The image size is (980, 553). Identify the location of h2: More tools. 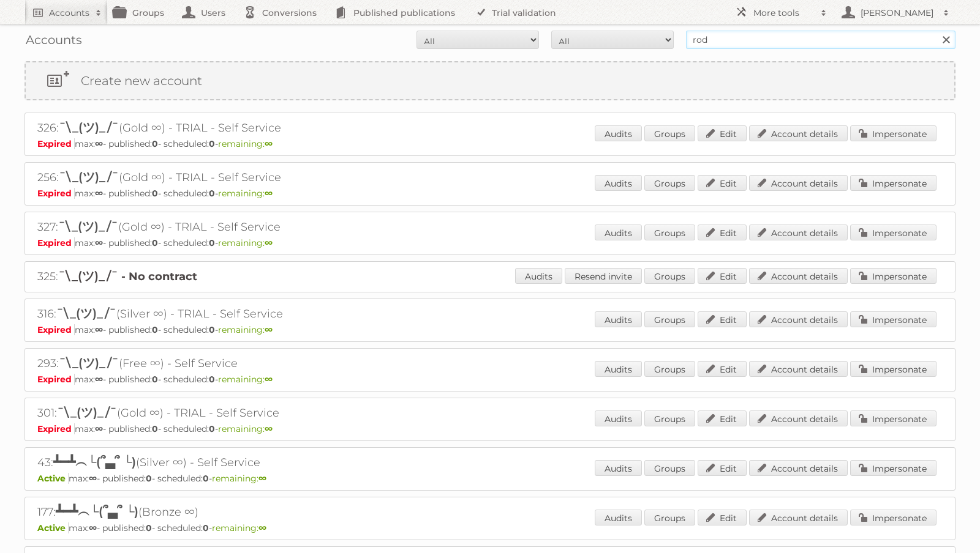
(784, 13).